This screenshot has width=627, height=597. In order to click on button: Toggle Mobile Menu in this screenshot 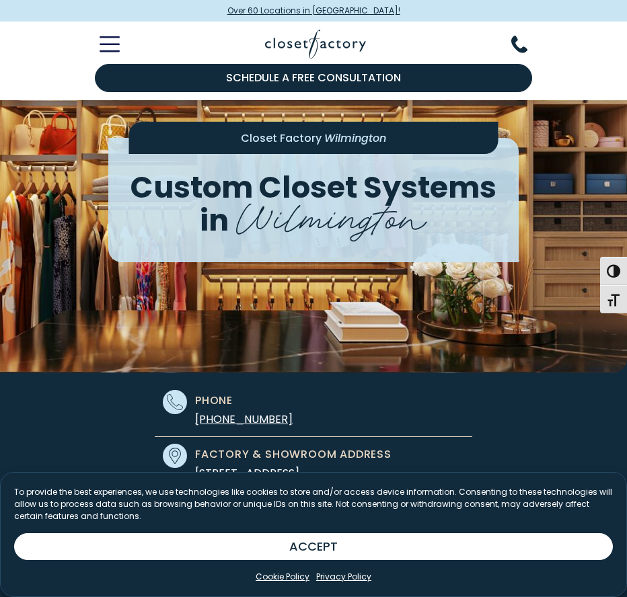, I will do `click(102, 44)`.